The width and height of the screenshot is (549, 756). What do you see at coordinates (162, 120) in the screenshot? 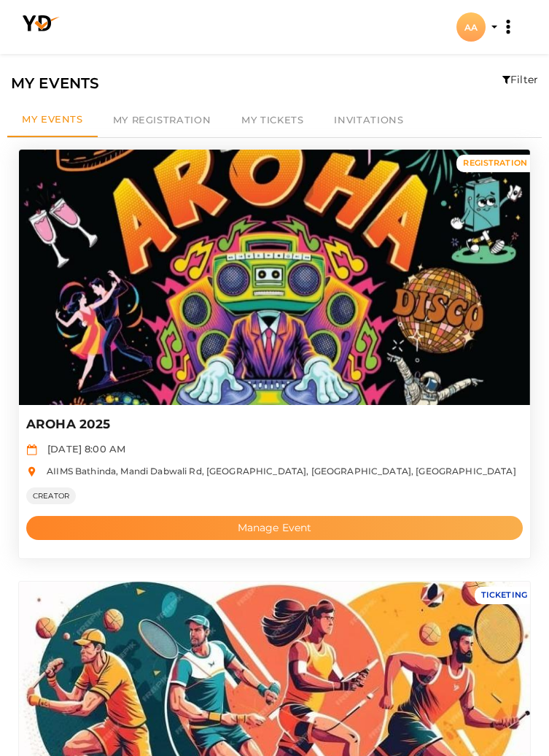
I see `a: My Registration` at bounding box center [162, 120].